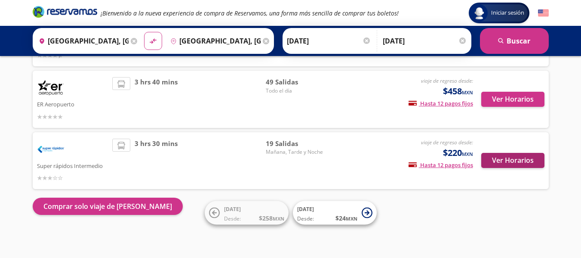 The height and width of the screenshot is (258, 581). I want to click on input: Buscar Origen, so click(82, 41).